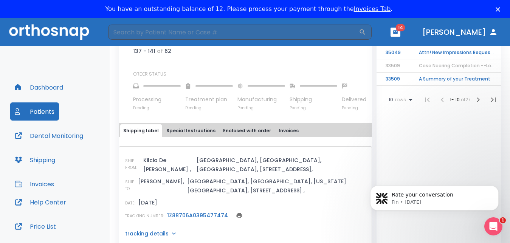 The height and width of the screenshot is (243, 510). I want to click on span: rows, so click(400, 100).